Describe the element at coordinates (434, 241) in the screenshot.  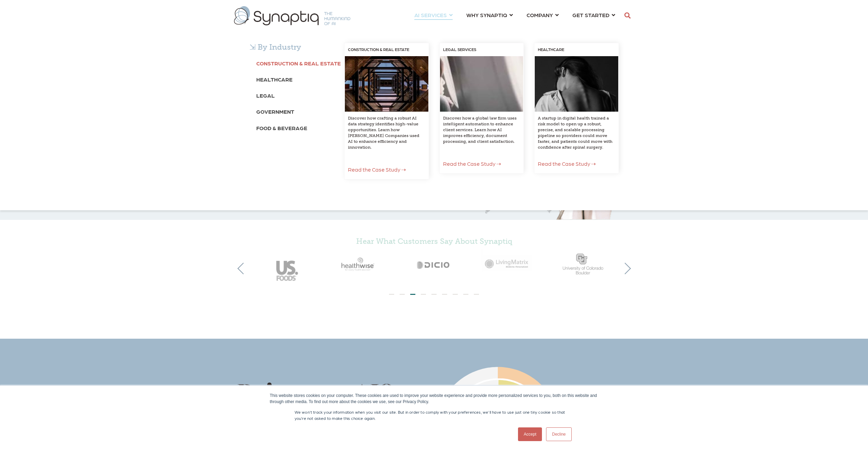
I see `h5: Hear What Customers Say About Synaptiq` at that location.